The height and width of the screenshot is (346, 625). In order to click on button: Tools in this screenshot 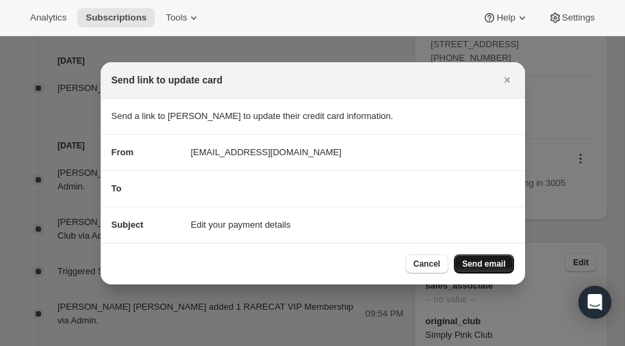, I will do `click(183, 18)`.